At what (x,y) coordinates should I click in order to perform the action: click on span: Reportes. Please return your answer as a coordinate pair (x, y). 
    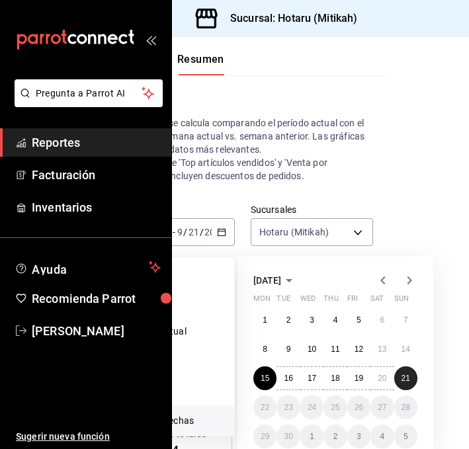
    Looking at the image, I should click on (96, 142).